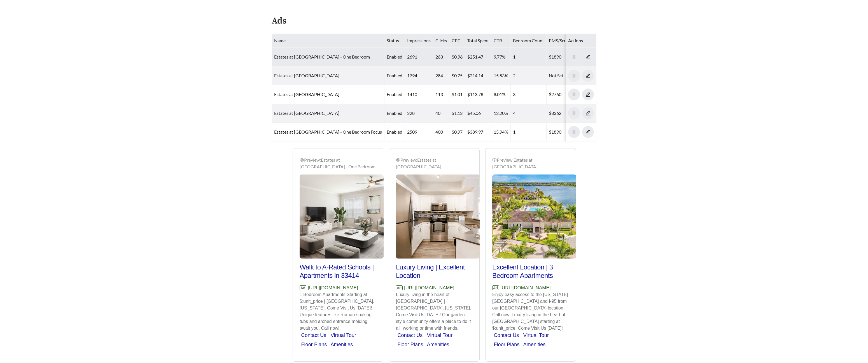 The image size is (868, 363). What do you see at coordinates (572, 94) in the screenshot?
I see `td: $2760` at bounding box center [572, 94].